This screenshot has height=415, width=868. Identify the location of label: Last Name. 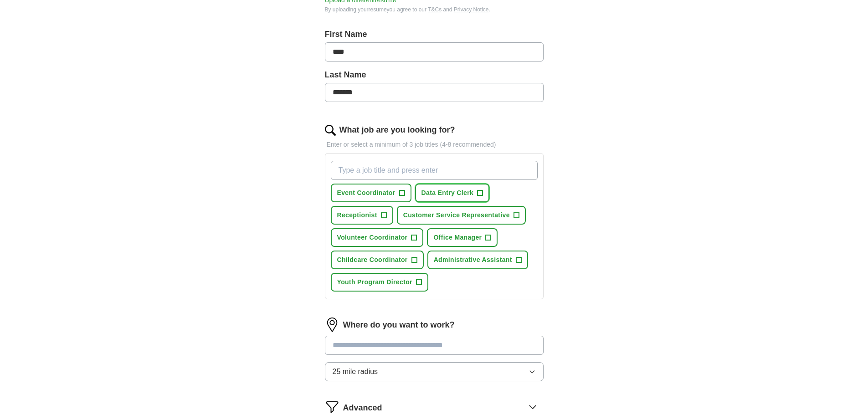
(434, 74).